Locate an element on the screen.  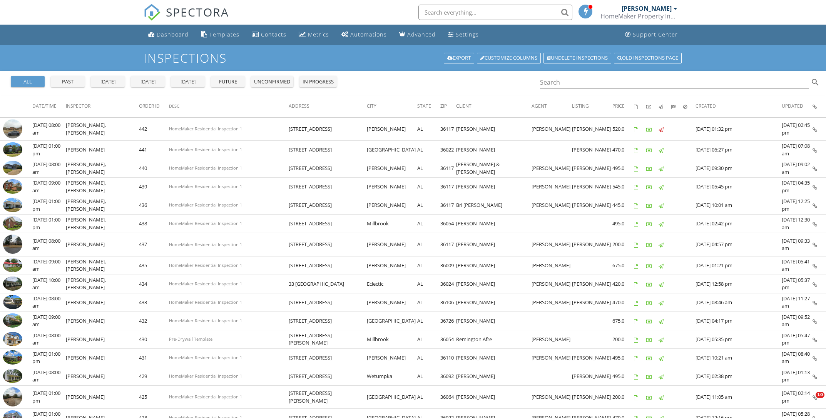
td: 495.0 is located at coordinates (623, 376).